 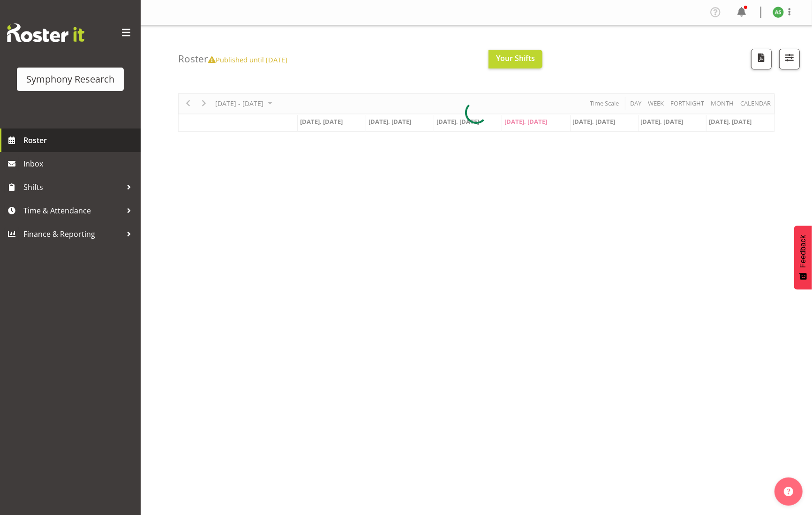 I want to click on span: Feedback, so click(x=803, y=251).